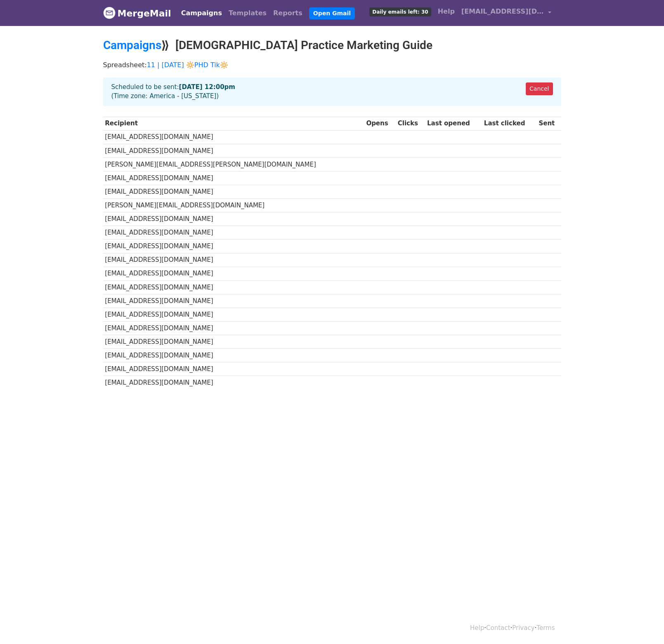 Image resolution: width=664 pixels, height=644 pixels. What do you see at coordinates (400, 12) in the screenshot?
I see `a: Daily emails left: 30` at bounding box center [400, 12].